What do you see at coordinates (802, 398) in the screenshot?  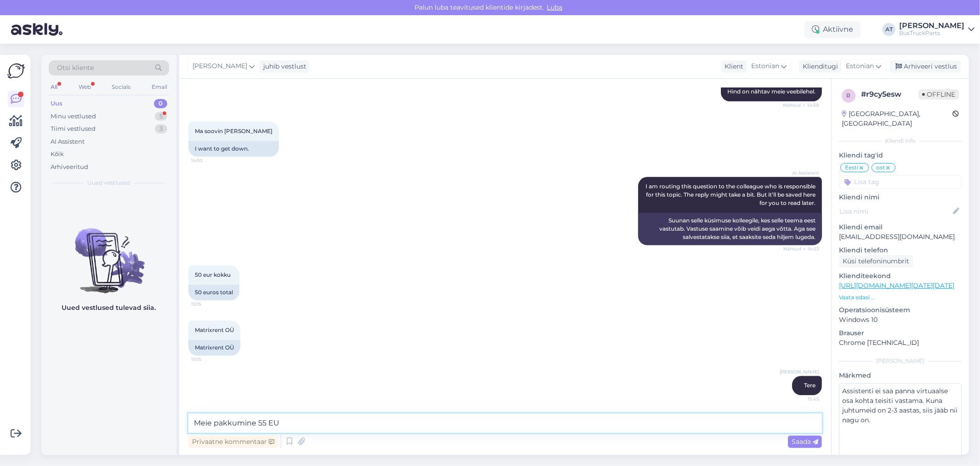 I see `span: 15:45` at bounding box center [802, 398].